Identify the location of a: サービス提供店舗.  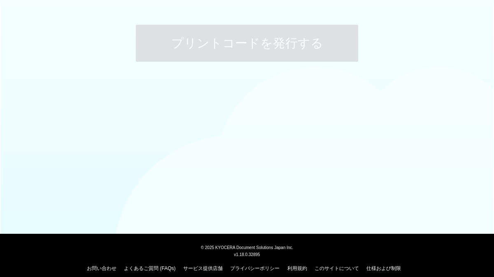
(203, 268).